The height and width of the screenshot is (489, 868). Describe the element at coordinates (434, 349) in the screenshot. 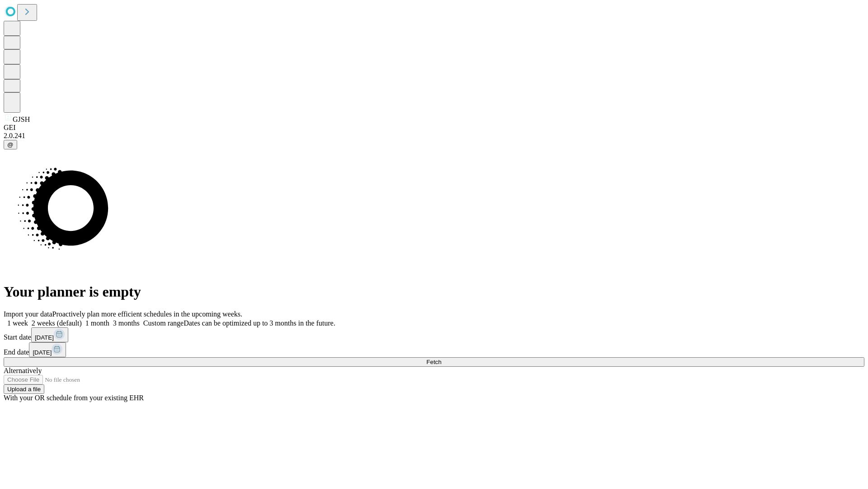

I see `div: End date` at that location.